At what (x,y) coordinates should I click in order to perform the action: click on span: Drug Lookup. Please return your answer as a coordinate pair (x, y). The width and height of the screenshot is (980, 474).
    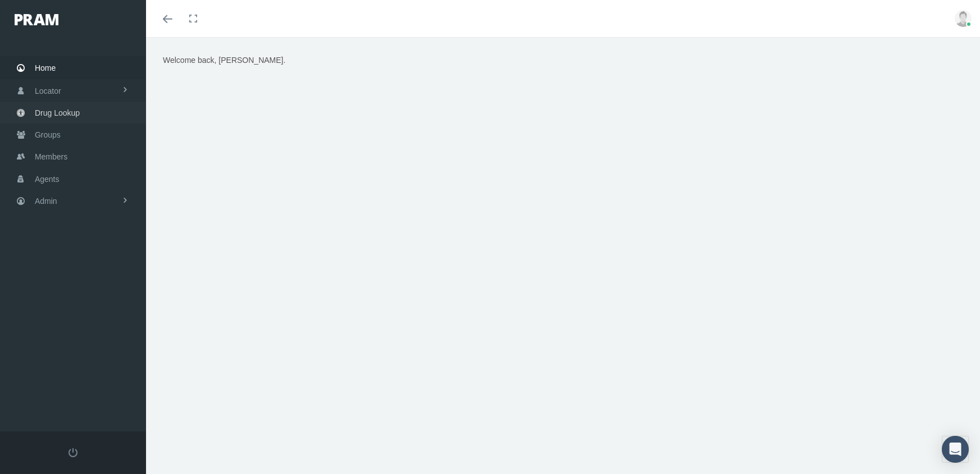
    Looking at the image, I should click on (57, 113).